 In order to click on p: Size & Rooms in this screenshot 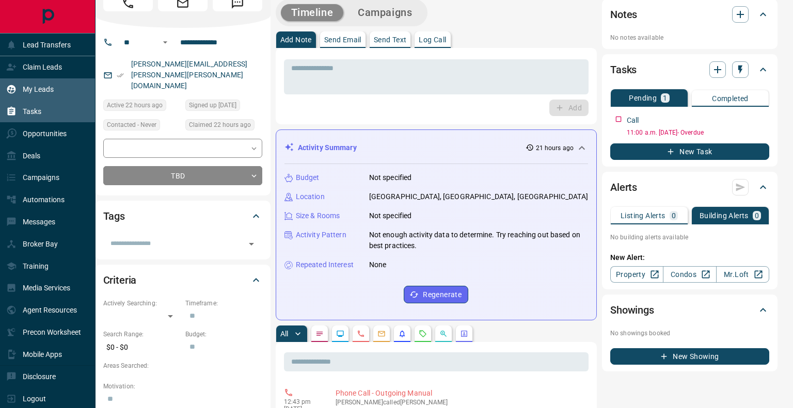, I will do `click(318, 216)`.